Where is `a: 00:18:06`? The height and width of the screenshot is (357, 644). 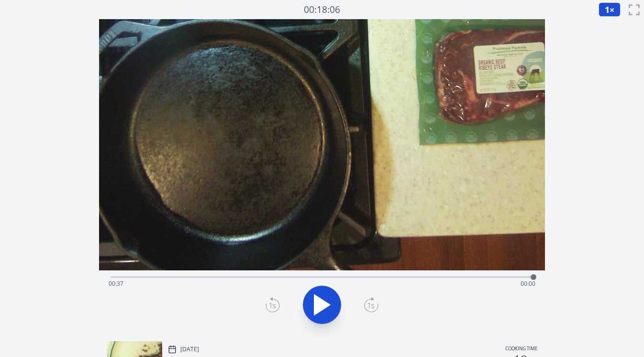 a: 00:18:06 is located at coordinates (322, 10).